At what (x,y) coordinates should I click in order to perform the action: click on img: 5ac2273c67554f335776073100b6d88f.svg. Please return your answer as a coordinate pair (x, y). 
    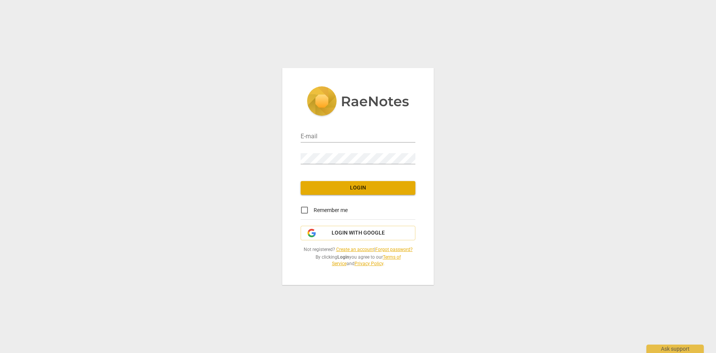
    Looking at the image, I should click on (358, 102).